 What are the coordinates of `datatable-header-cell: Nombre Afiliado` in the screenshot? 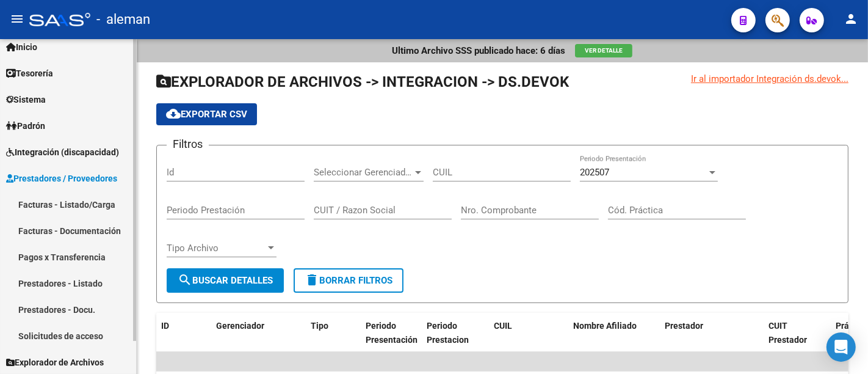 It's located at (614, 333).